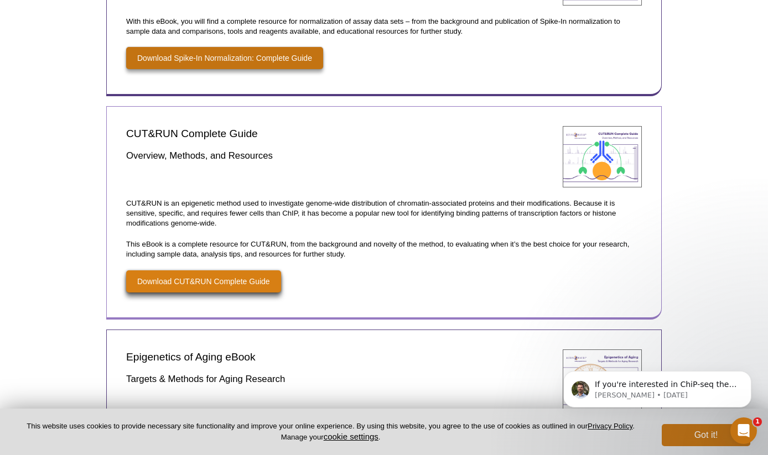 This screenshot has height=455, width=768. What do you see at coordinates (225, 58) in the screenshot?
I see `a: Download Spike-In Normalization: Complete Guide` at bounding box center [225, 58].